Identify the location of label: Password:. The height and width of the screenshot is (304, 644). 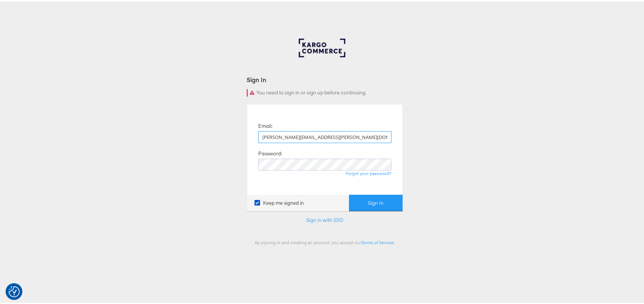
(270, 152).